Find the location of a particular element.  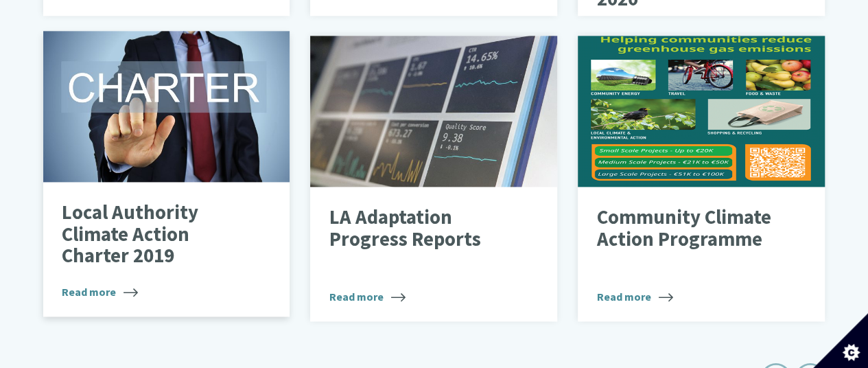

p: Community Climate Action Programme is located at coordinates (690, 228).